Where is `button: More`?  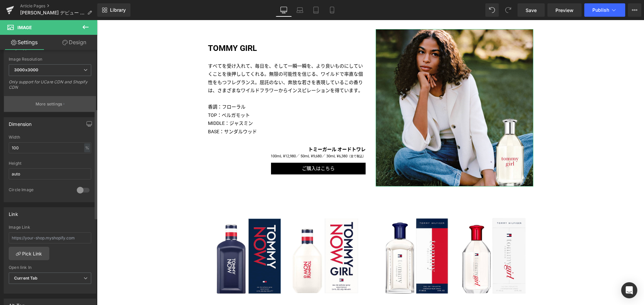
button: More is located at coordinates (635, 10).